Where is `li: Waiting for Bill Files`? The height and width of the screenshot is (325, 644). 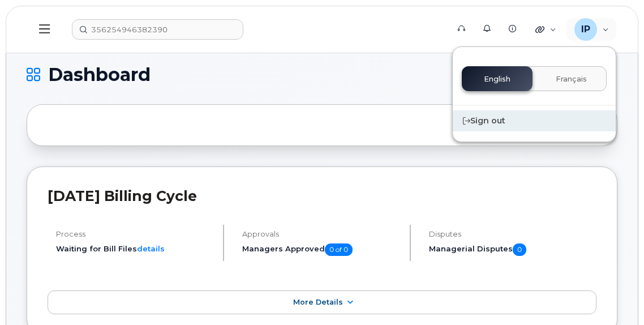
li: Waiting for Bill Files is located at coordinates (135, 248).